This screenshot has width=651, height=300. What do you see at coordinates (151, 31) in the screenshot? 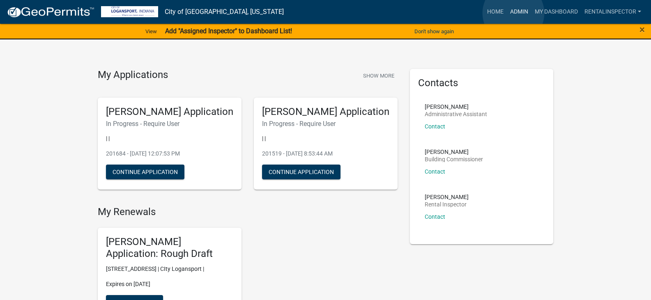
I see `a: View` at bounding box center [151, 31].